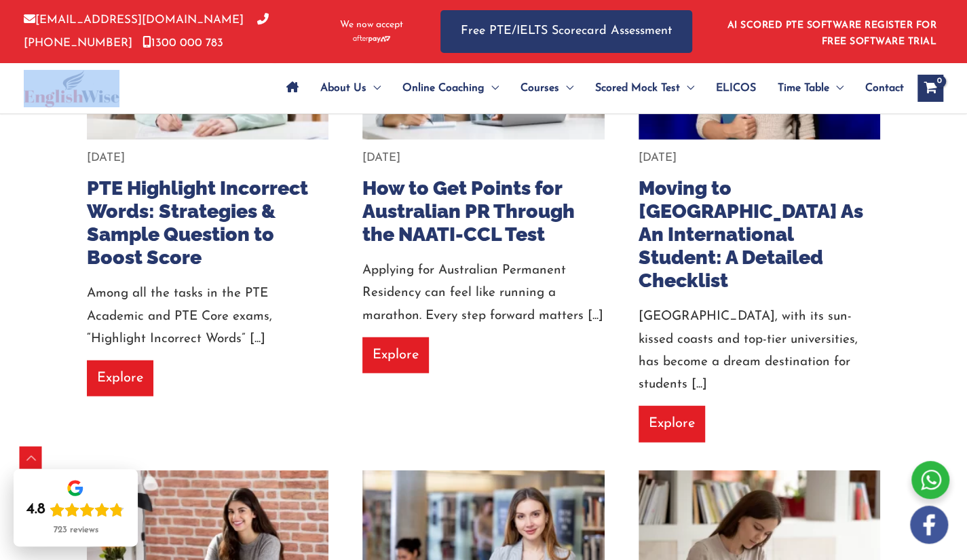 This screenshot has height=560, width=967. What do you see at coordinates (451, 88) in the screenshot?
I see `a: Online CoachingMenu Toggle` at bounding box center [451, 88].